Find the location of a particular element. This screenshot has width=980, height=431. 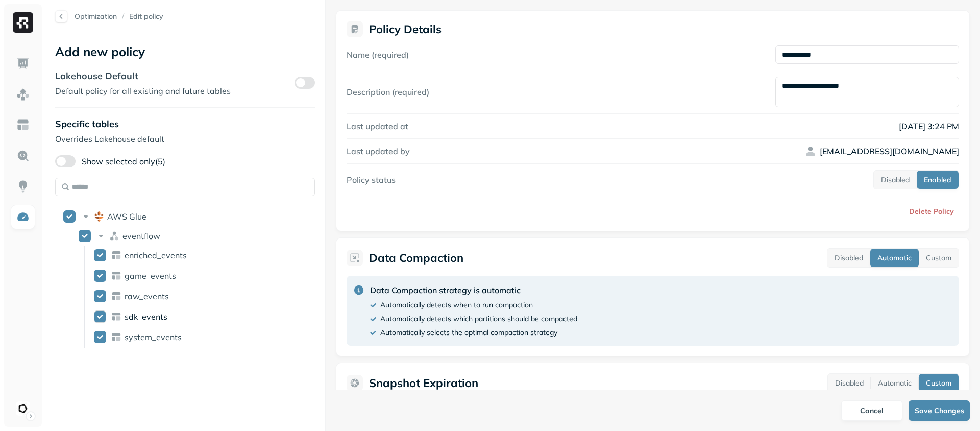

button: AWS Glue is located at coordinates (69, 216).